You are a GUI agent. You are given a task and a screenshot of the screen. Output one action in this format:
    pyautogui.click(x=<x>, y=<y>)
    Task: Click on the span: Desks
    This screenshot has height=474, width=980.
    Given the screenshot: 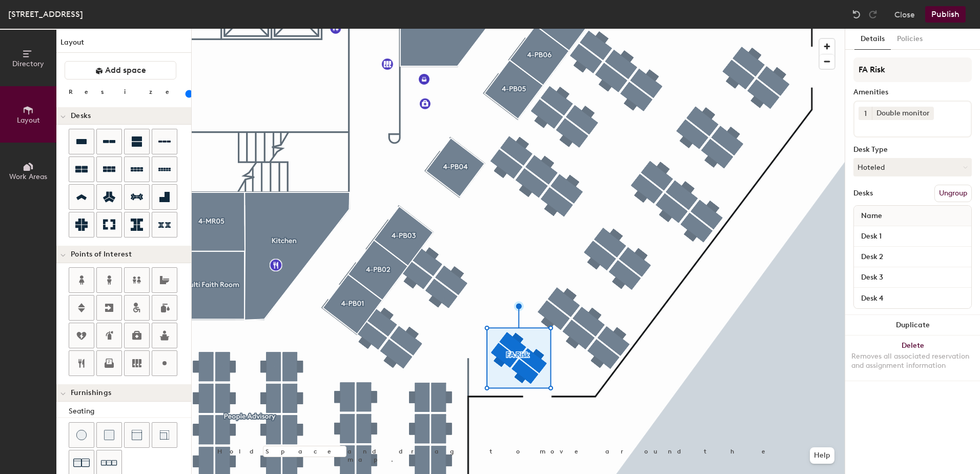 What is the action you would take?
    pyautogui.click(x=80, y=116)
    